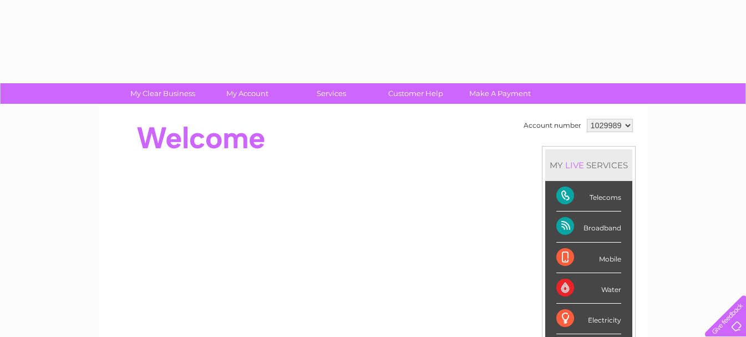 The width and height of the screenshot is (746, 337). I want to click on a: My Account, so click(247, 93).